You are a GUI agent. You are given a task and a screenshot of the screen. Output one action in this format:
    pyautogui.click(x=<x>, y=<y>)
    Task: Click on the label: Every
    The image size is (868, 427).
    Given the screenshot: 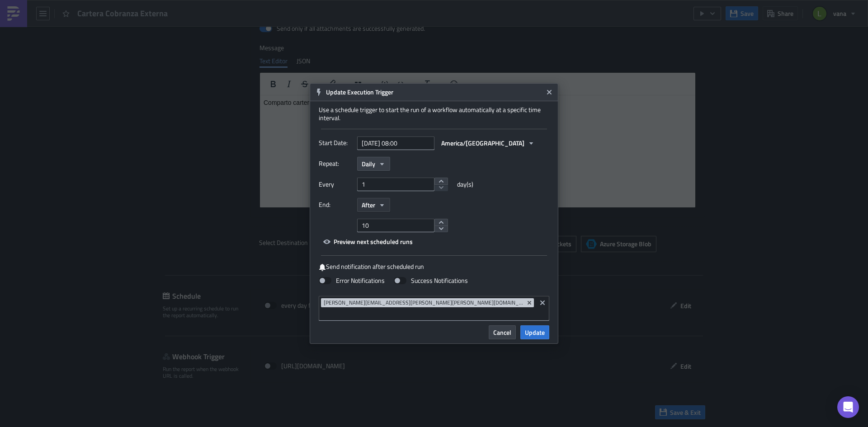 What is the action you would take?
    pyautogui.click(x=335, y=184)
    